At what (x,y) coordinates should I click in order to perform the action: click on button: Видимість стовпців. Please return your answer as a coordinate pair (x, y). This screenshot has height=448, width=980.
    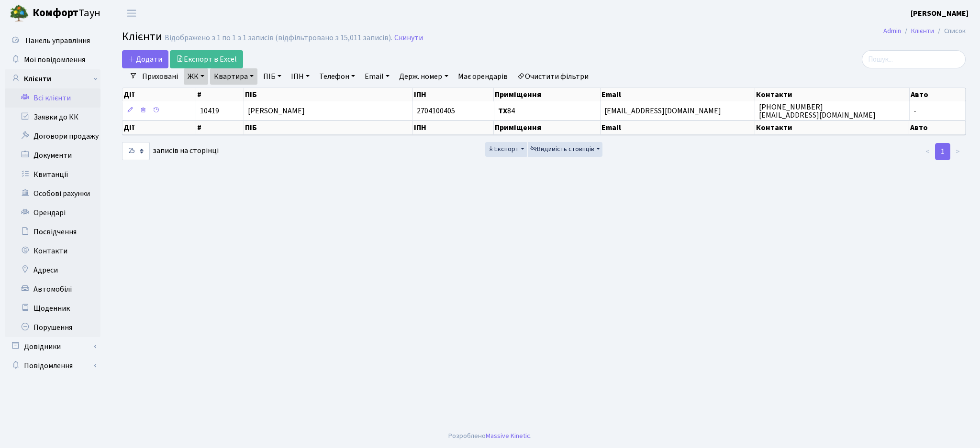
    Looking at the image, I should click on (565, 150).